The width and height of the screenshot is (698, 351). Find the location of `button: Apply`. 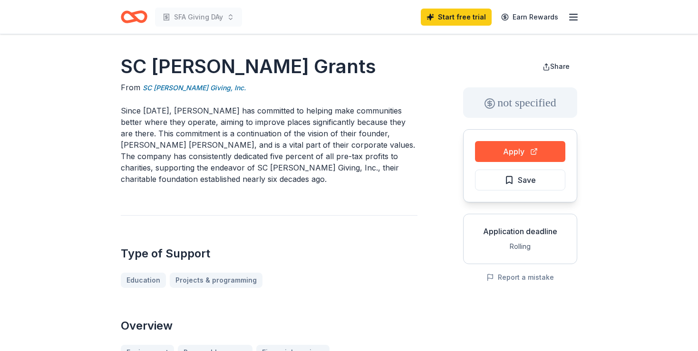

button: Apply is located at coordinates (520, 152).